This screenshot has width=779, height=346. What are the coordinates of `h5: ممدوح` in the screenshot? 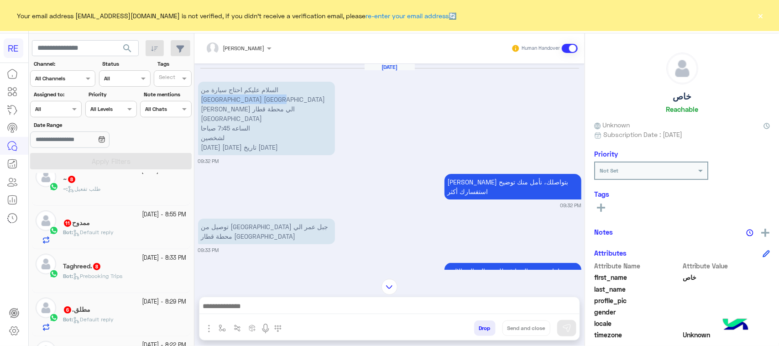 It's located at (76, 223).